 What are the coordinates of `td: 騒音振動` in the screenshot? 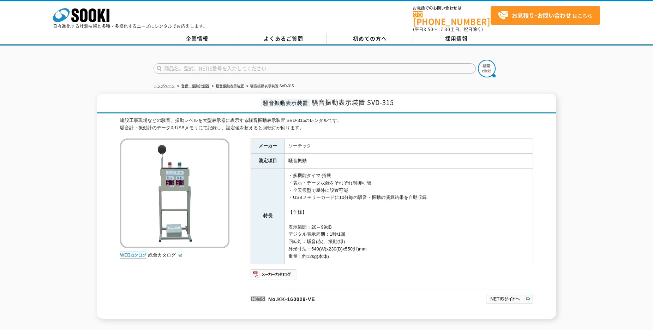 It's located at (409, 161).